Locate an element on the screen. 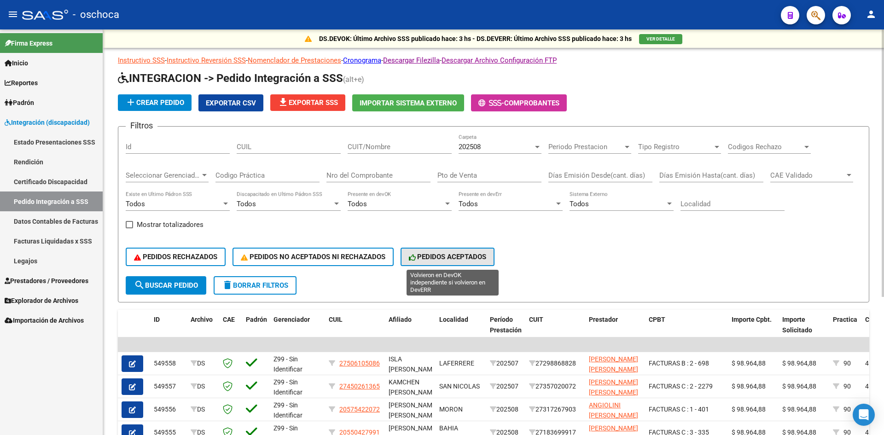 The image size is (884, 435). span: PEDIDOS NO ACEPTADOS NI RECHAZADOS is located at coordinates (313, 257).